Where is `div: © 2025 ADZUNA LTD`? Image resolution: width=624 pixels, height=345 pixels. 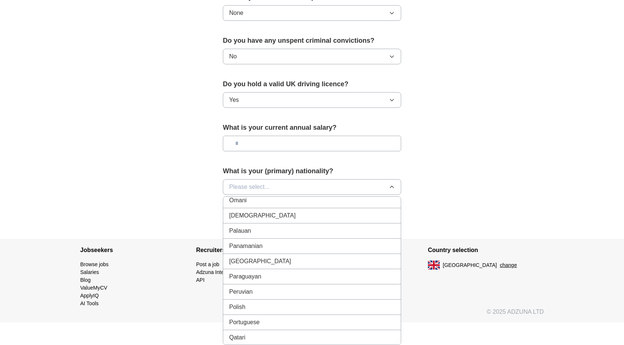 div: © 2025 ADZUNA LTD is located at coordinates (312, 315).